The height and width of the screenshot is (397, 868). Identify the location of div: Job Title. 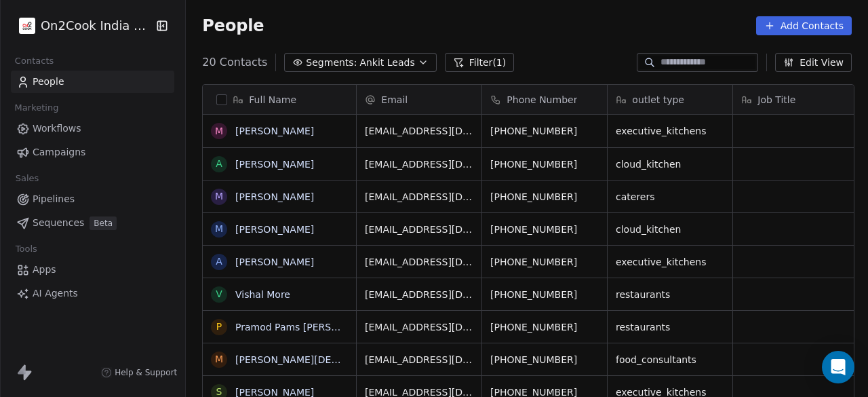
(795, 99).